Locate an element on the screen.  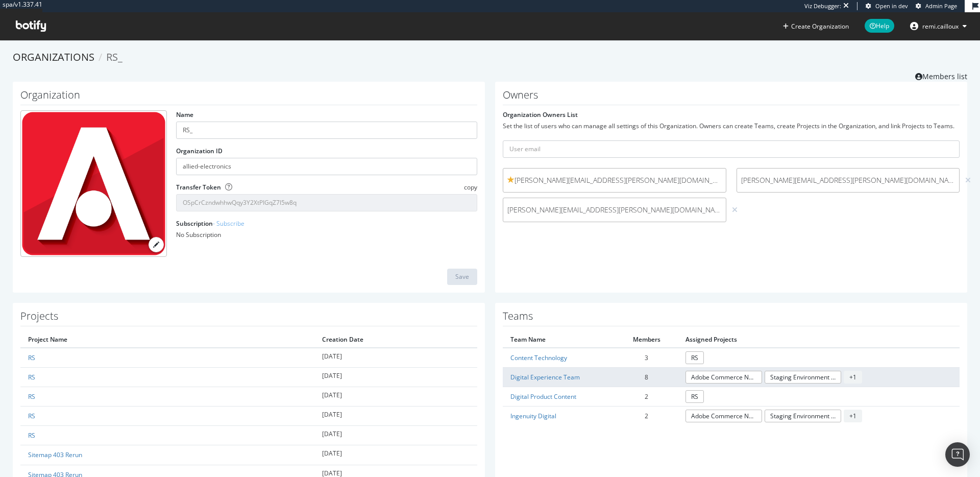
h1: Projects is located at coordinates (248, 319).